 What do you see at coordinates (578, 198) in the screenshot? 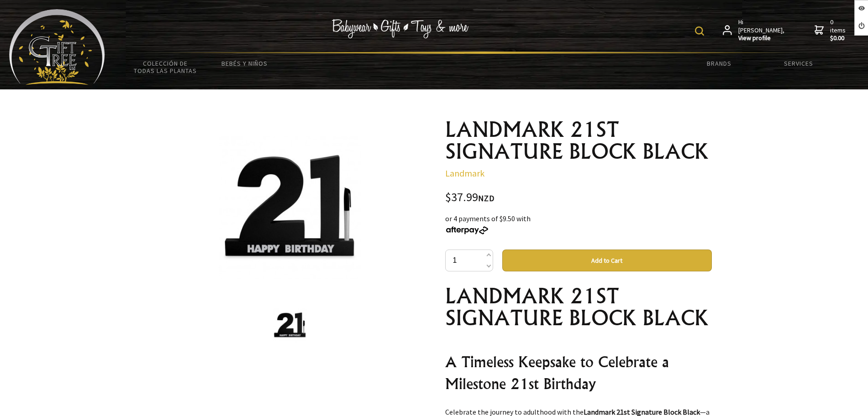
I see `div: $37.99` at bounding box center [578, 198].